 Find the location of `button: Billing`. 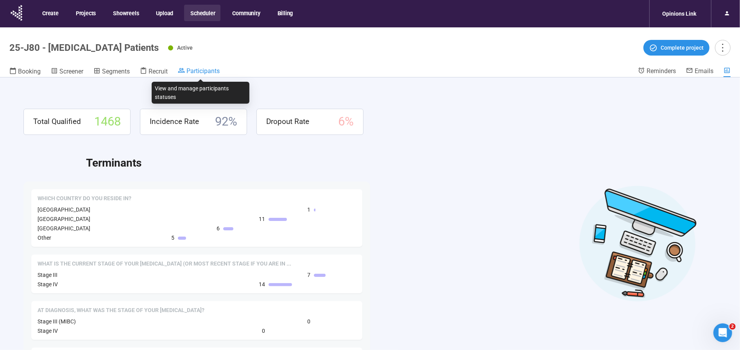

button: Billing is located at coordinates (285, 13).